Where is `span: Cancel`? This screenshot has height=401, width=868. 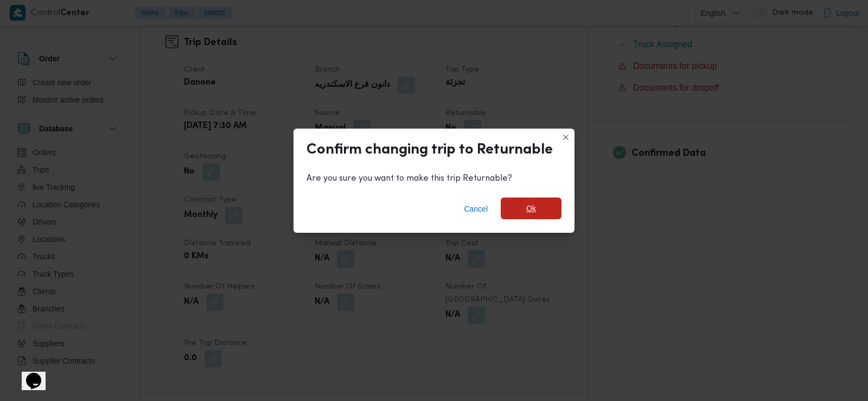
span: Cancel is located at coordinates (476, 209).